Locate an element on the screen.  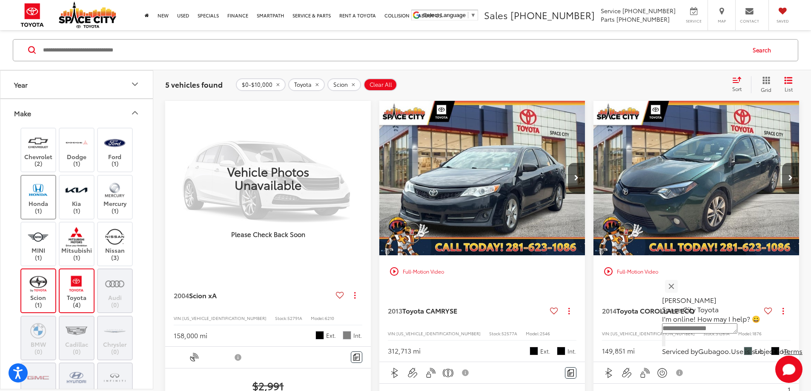
span: Saved is located at coordinates (783, 21).